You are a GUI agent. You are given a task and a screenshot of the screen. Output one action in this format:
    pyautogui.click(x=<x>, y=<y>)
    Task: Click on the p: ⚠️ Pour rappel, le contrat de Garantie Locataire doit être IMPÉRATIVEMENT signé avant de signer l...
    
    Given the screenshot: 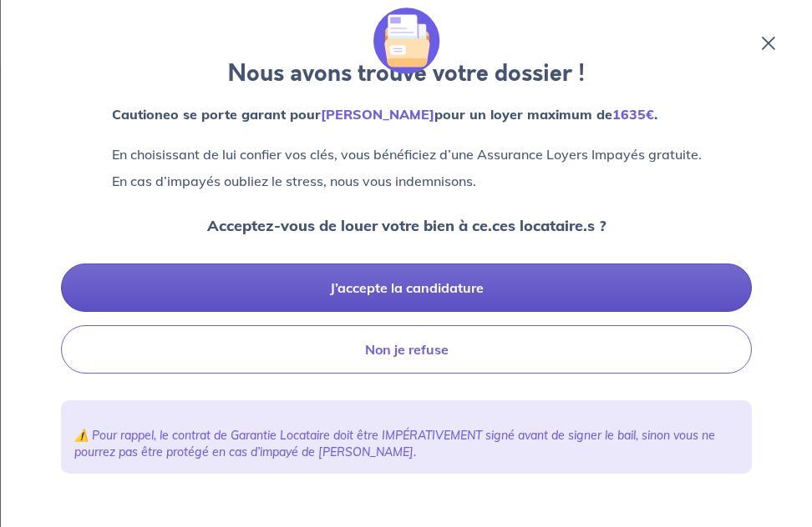 What is the action you would take?
    pyautogui.click(x=406, y=444)
    